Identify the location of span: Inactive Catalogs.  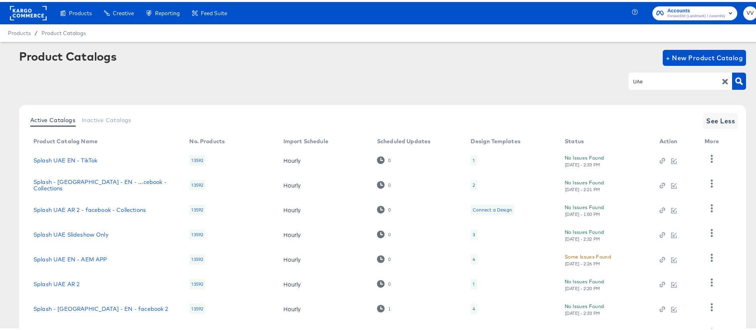
(106, 118).